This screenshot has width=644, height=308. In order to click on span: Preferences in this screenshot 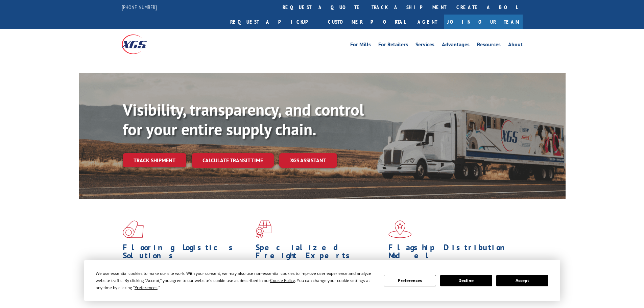, I will do `click(146, 287)`.